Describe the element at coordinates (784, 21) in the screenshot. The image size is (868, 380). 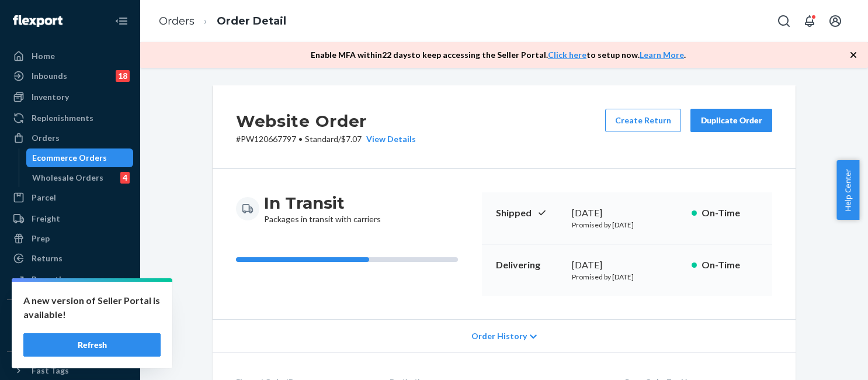
I see `button: Open Search Box` at that location.